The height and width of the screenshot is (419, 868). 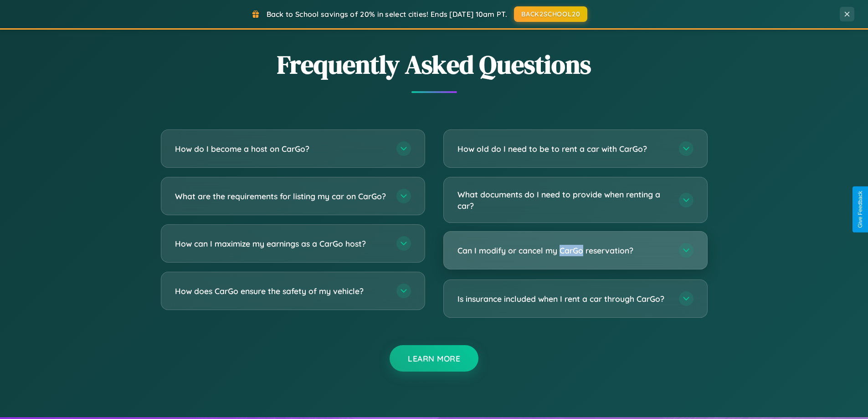 I want to click on button: BACK2SCHOOL20, so click(x=550, y=14).